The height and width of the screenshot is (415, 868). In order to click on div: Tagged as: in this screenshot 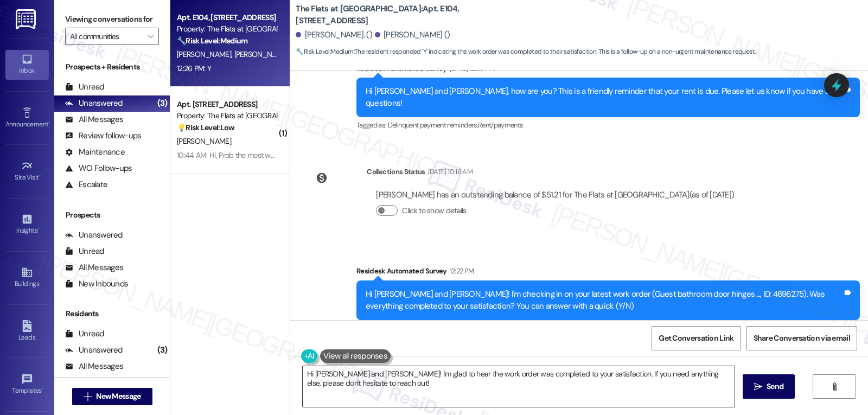, I will do `click(608, 124)`.